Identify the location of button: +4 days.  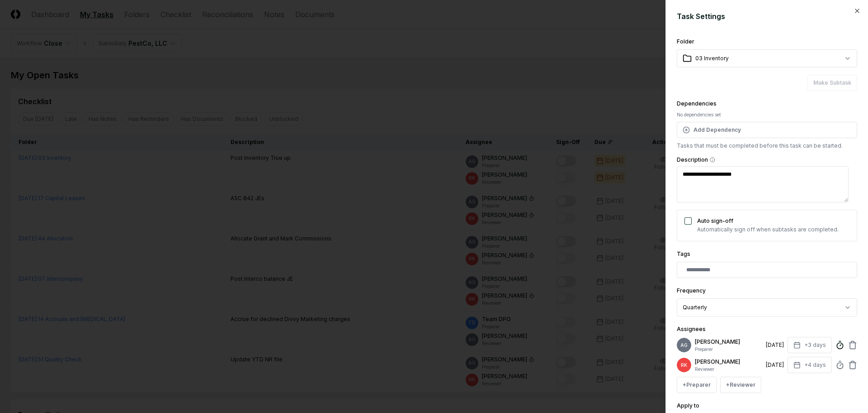
(810, 365).